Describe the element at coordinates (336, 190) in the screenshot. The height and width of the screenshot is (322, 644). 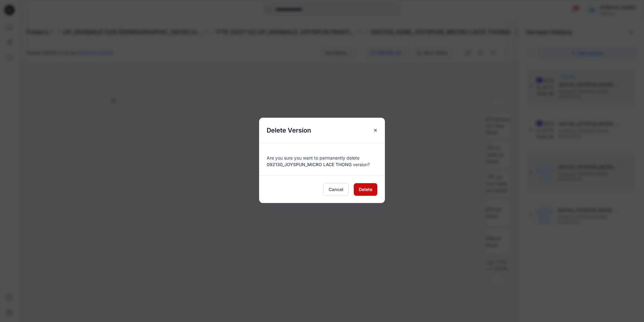
I see `button: Cancel` at that location.